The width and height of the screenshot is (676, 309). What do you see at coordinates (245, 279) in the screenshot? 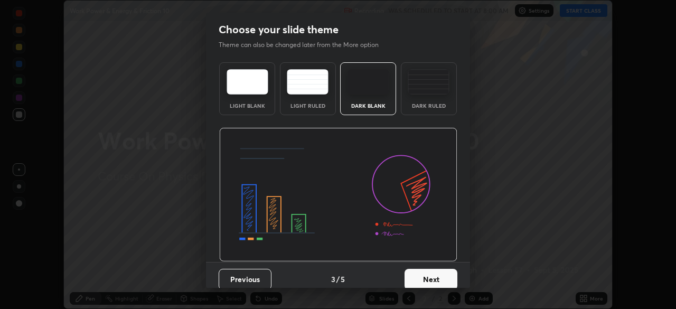
I see `button: Previous` at bounding box center [245, 279].